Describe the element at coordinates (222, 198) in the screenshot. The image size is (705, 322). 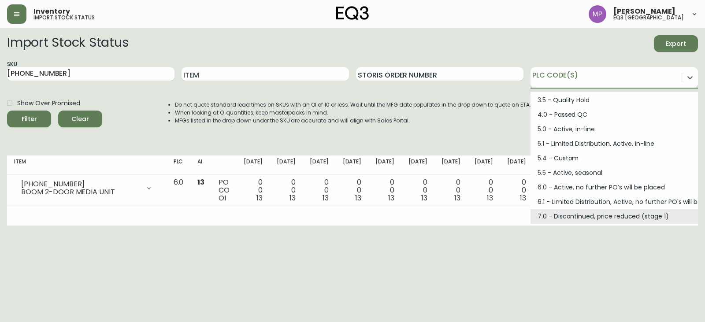
I see `span: OI` at that location.